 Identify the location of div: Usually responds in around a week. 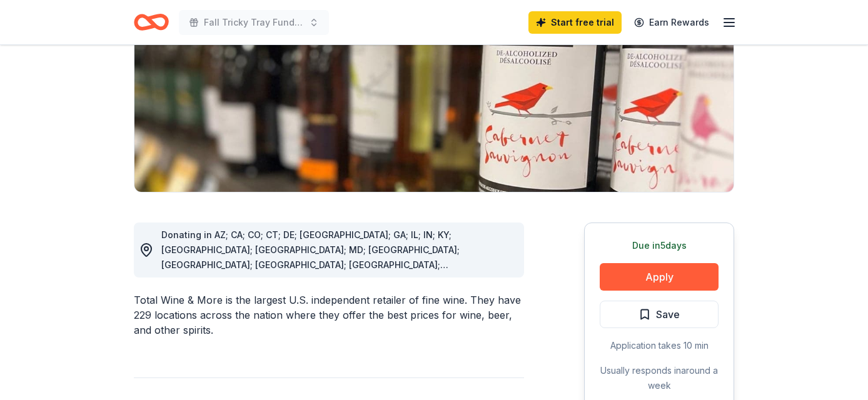
(659, 378).